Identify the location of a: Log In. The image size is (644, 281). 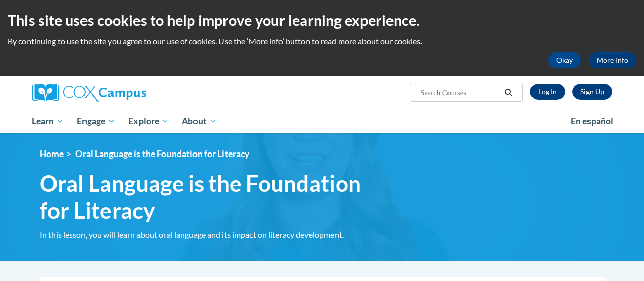
(547, 92).